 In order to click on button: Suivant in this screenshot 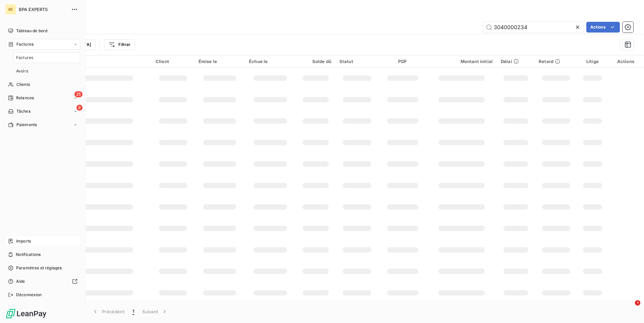, I will do `click(155, 312)`.